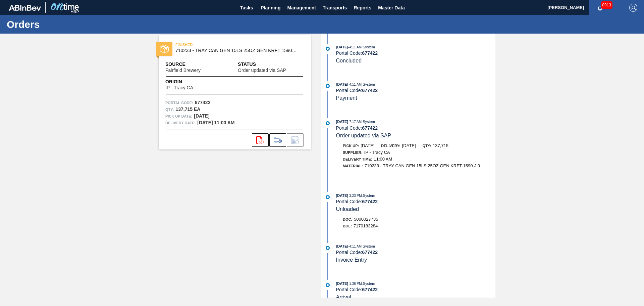 The width and height of the screenshot is (644, 306). Describe the element at coordinates (223, 44) in the screenshot. I see `span: FINISHED` at that location.